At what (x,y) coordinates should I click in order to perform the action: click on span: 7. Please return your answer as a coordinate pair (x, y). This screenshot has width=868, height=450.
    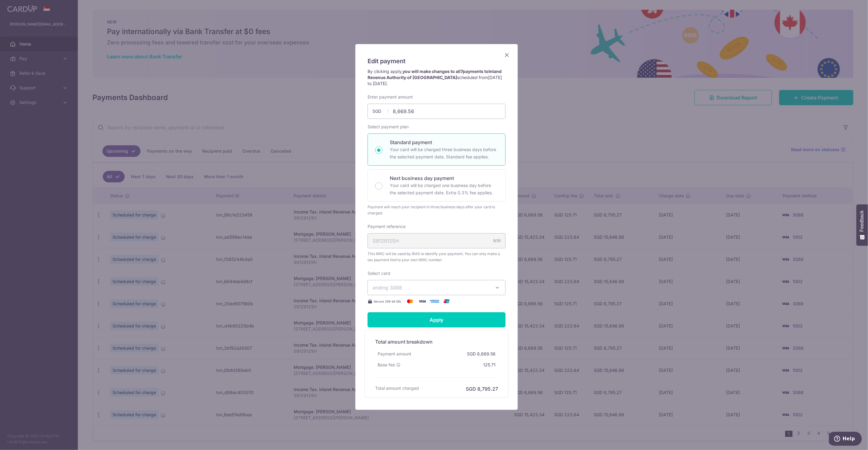
    Looking at the image, I should click on (462, 71).